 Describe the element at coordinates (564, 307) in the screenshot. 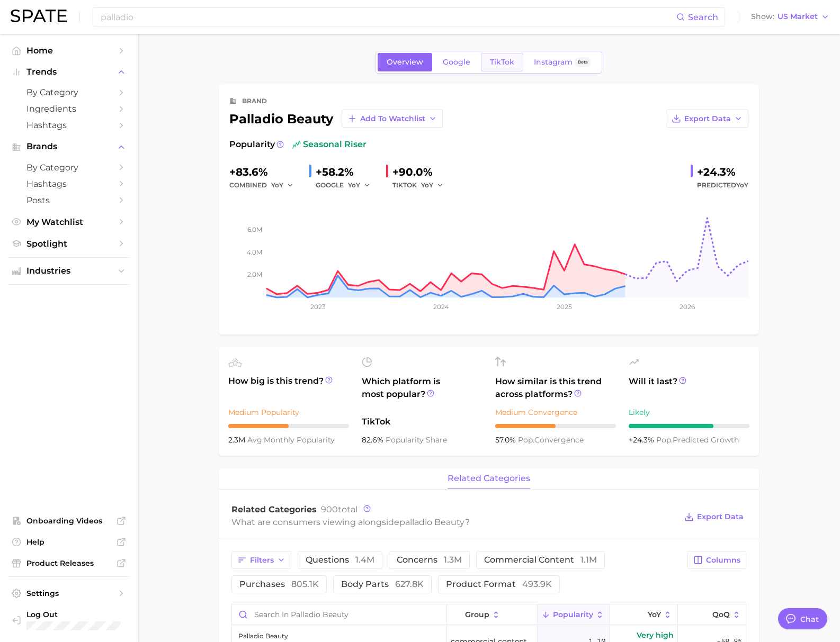

I see `tspan: 2025` at that location.